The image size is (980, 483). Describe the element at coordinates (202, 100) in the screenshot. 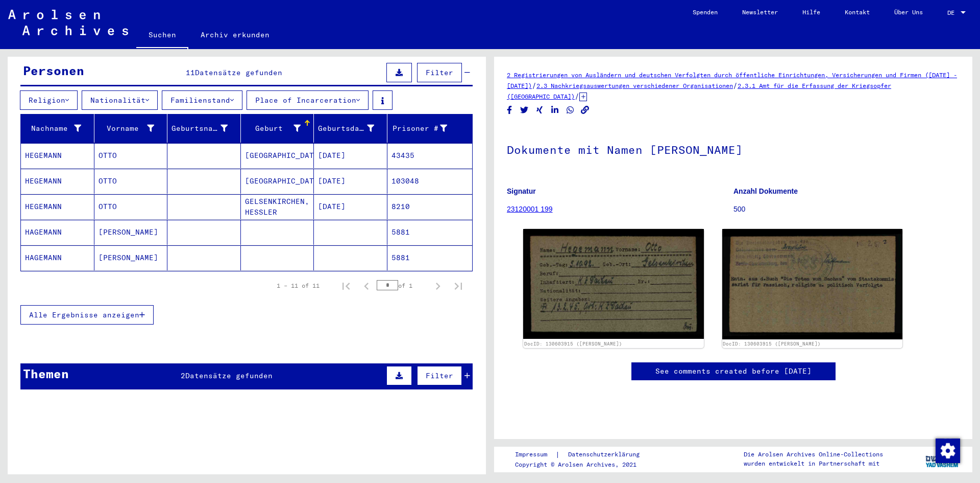

I see `button: Familienstand` at that location.